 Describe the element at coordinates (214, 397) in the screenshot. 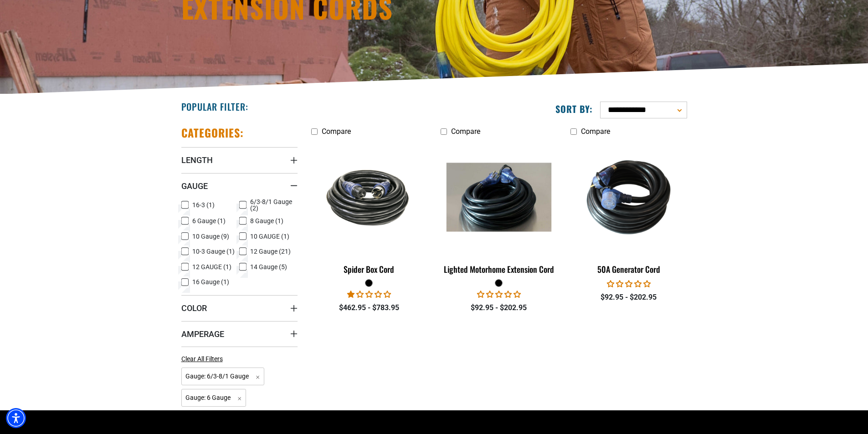

I see `a: Gauge: 6 Gauge` at that location.